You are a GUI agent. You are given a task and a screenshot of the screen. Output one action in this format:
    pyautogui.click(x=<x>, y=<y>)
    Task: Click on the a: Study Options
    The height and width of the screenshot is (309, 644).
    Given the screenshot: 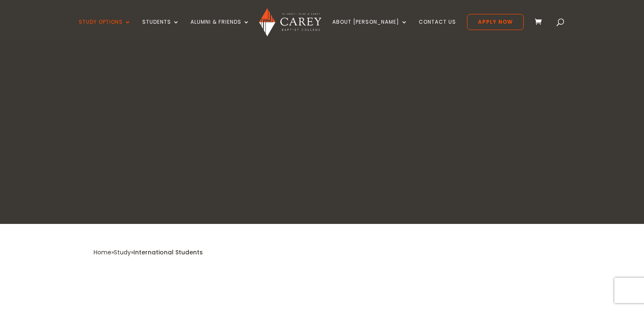 What is the action you would take?
    pyautogui.click(x=105, y=29)
    